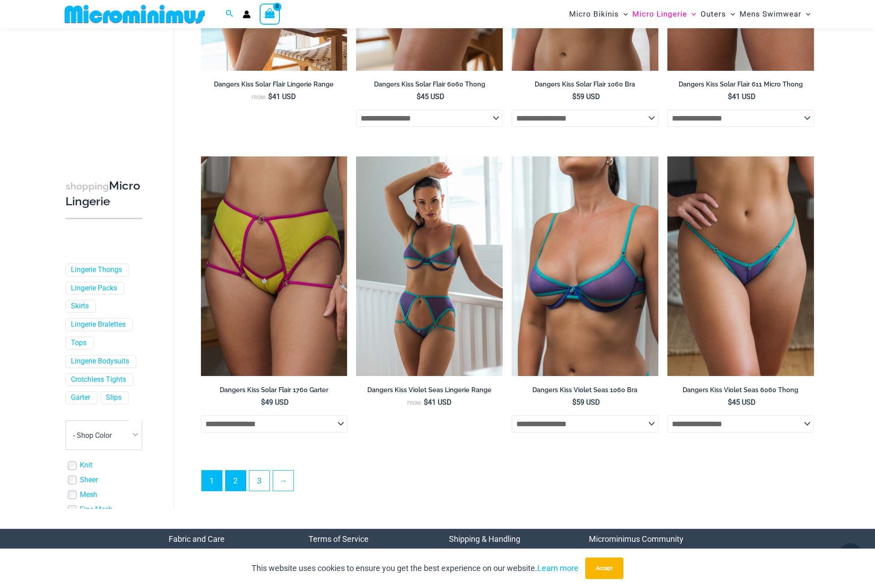 This screenshot has width=875, height=588. What do you see at coordinates (80, 306) in the screenshot?
I see `a: Skirts` at bounding box center [80, 306].